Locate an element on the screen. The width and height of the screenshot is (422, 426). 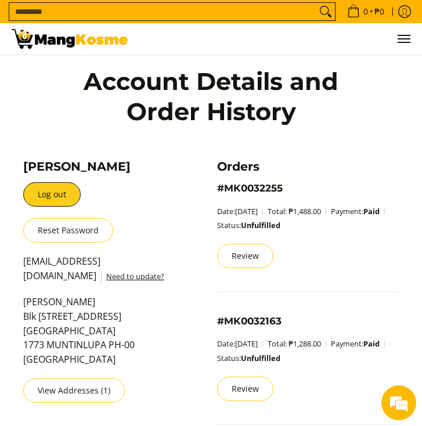
ul: Customer Navigation is located at coordinates (275, 39).